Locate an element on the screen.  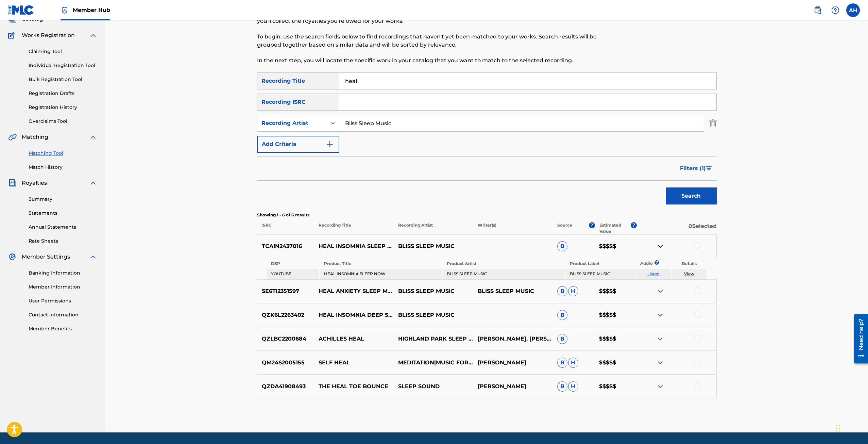
img: Top Rightsholder is located at coordinates (65, 10).